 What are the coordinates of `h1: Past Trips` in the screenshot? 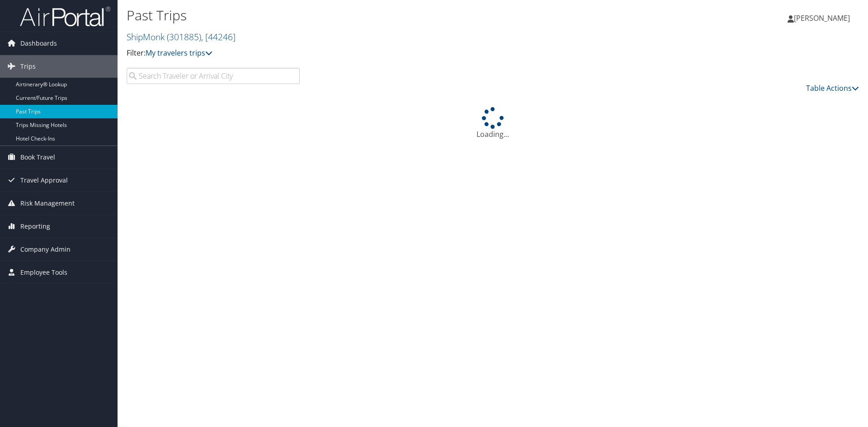 It's located at (371, 15).